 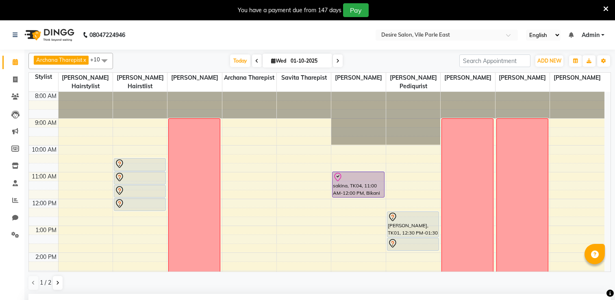 What do you see at coordinates (107, 35) in the screenshot?
I see `b: 08047224946` at bounding box center [107, 35].